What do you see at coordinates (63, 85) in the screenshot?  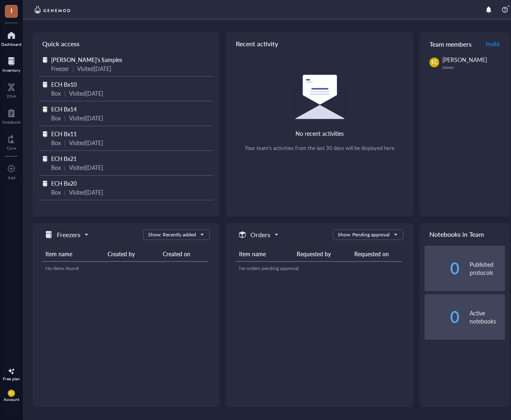 I see `span: ECH Bx10` at bounding box center [63, 85].